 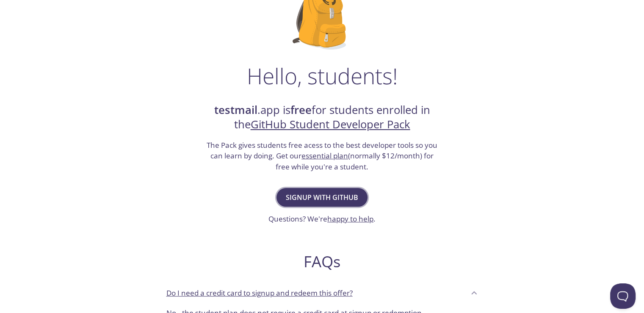 What do you see at coordinates (322, 261) in the screenshot?
I see `h2: FAQs` at bounding box center [322, 261].